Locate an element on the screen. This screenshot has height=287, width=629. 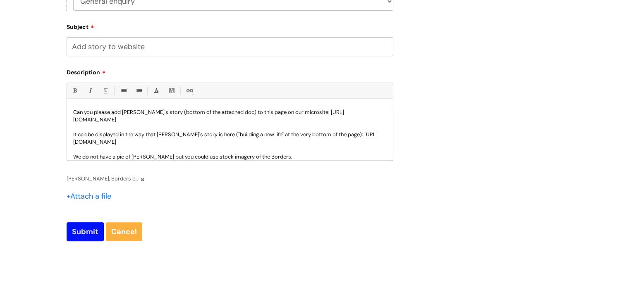
a: Italic (Ctrl-I) is located at coordinates (90, 91).